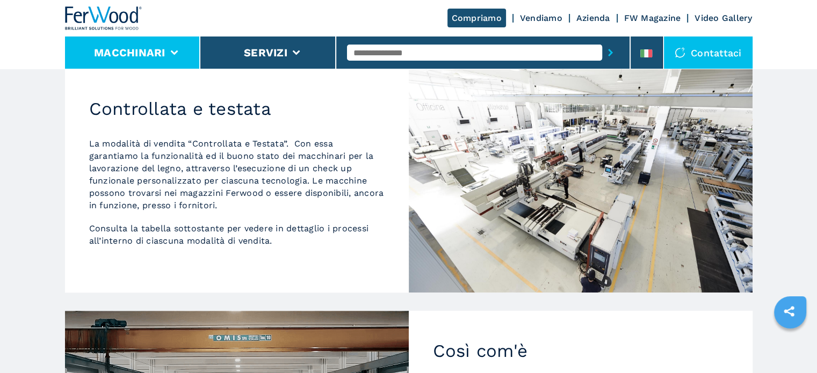 The height and width of the screenshot is (373, 817). What do you see at coordinates (653, 18) in the screenshot?
I see `a: FW Magazine` at bounding box center [653, 18].